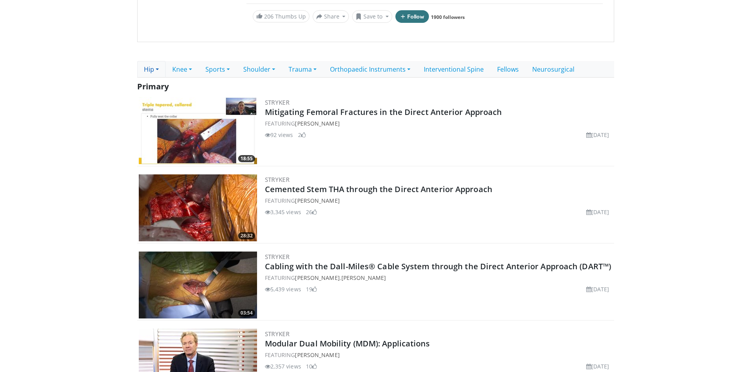 The image size is (751, 372). What do you see at coordinates (198, 208) in the screenshot?
I see `img: 4f02d6de-8da9-4374-a3c3-ef38668d42aa.300x170_q85_crop-smart_upscale.jpg` at bounding box center [198, 208].